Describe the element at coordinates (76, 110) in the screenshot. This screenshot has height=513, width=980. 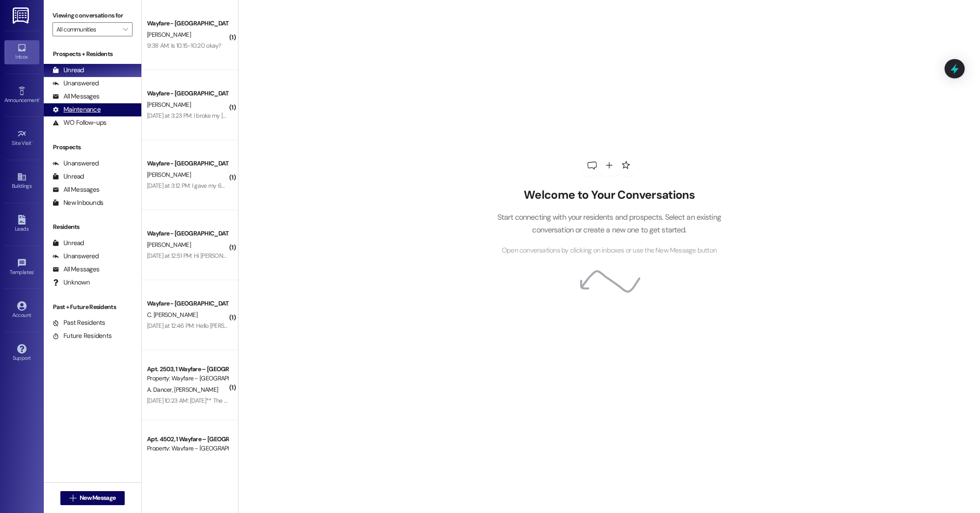
I see `div: Maintenance` at that location.